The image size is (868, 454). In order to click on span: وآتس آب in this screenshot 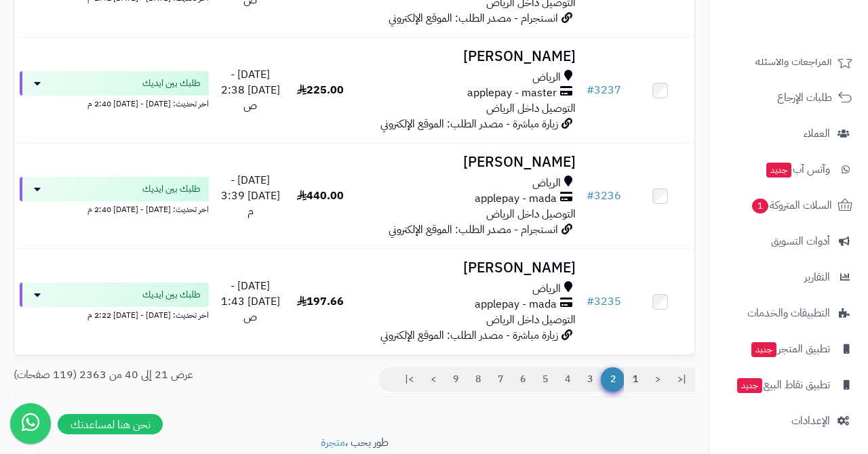, I will do `click(798, 169)`.